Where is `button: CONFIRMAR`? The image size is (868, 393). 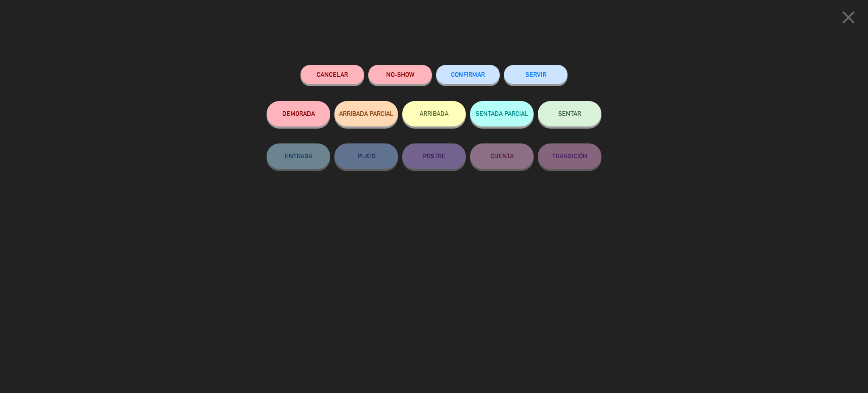
button: CONFIRMAR is located at coordinates (468, 74).